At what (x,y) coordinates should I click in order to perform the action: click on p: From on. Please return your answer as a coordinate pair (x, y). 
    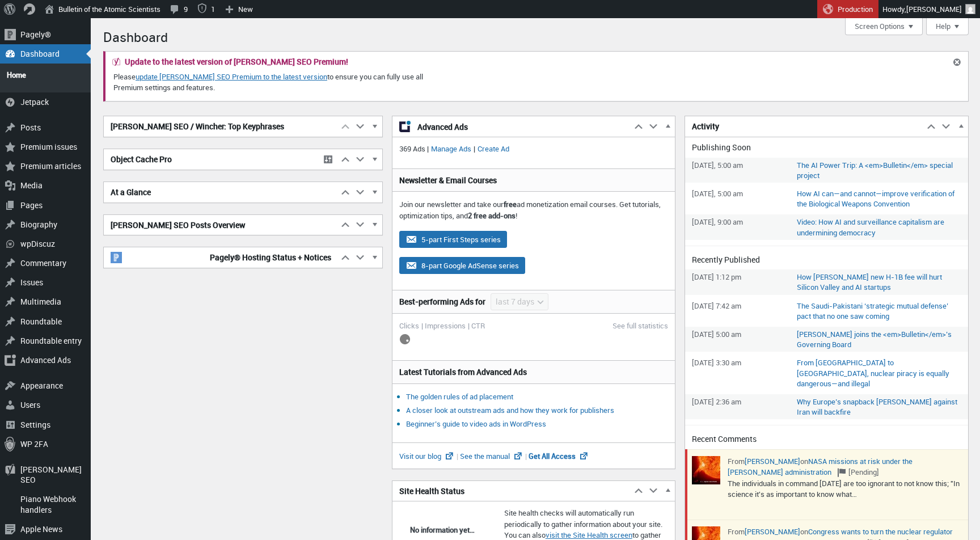
    Looking at the image, I should click on (845, 467).